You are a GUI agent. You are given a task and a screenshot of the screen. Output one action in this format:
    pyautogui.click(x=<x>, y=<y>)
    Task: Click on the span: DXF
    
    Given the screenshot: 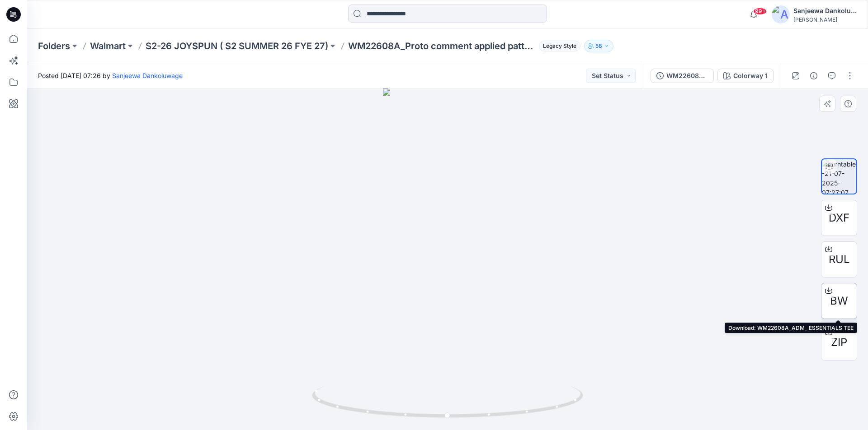 What is the action you would take?
    pyautogui.click(x=838, y=218)
    